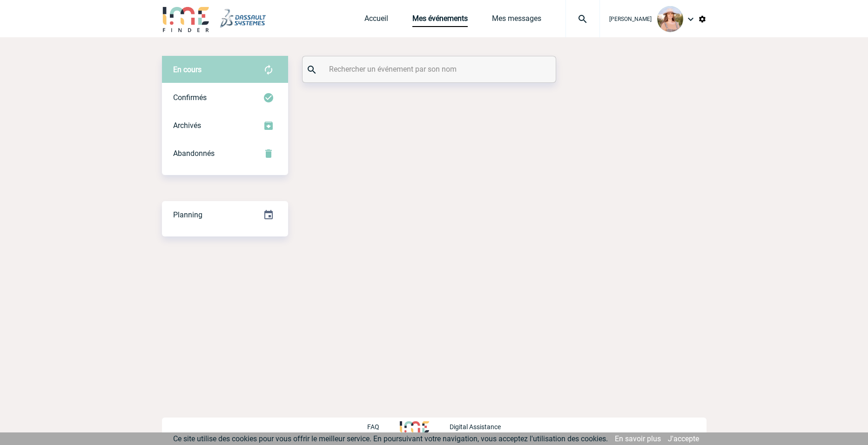 The height and width of the screenshot is (445, 868). What do you see at coordinates (517, 20) in the screenshot?
I see `a: Mes messages` at bounding box center [517, 20].